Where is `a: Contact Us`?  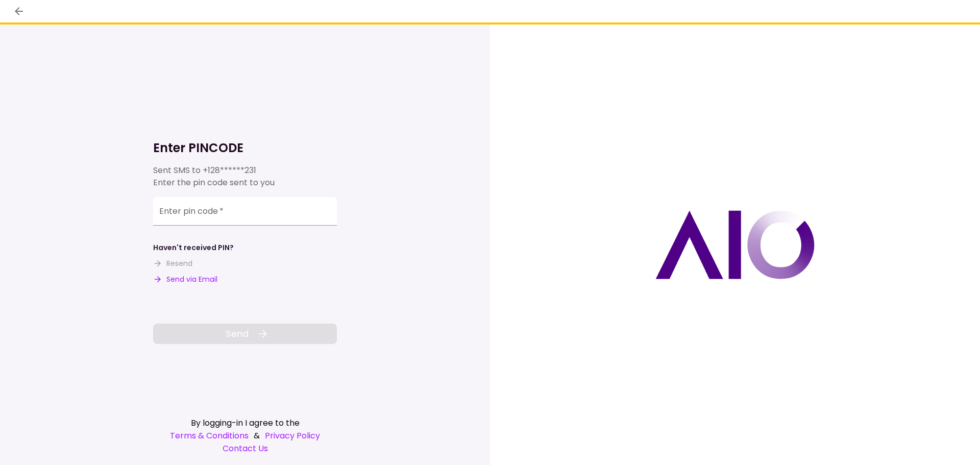 a: Contact Us is located at coordinates (245, 448).